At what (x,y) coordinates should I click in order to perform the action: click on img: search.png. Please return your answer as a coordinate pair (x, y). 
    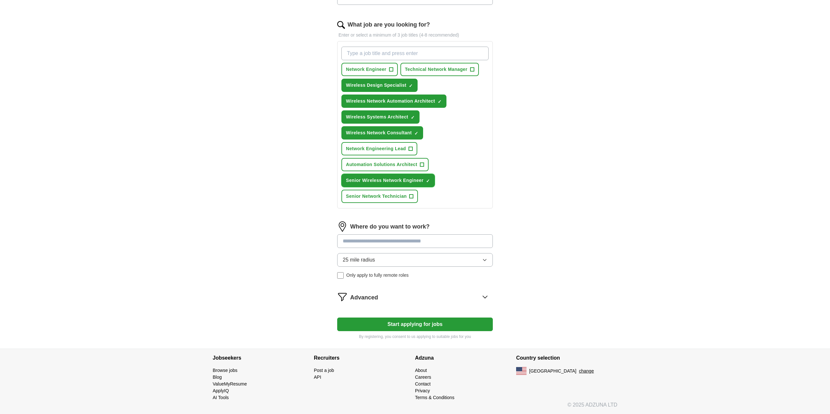
    Looking at the image, I should click on (341, 25).